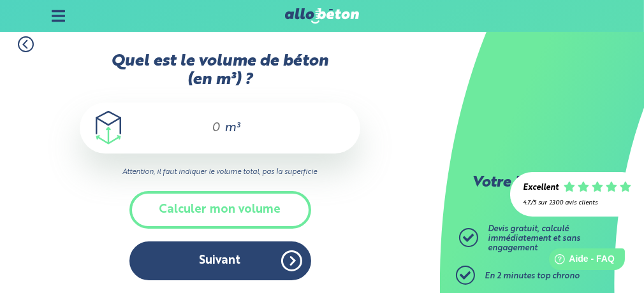  Describe the element at coordinates (233, 128) in the screenshot. I see `span: m³` at that location.